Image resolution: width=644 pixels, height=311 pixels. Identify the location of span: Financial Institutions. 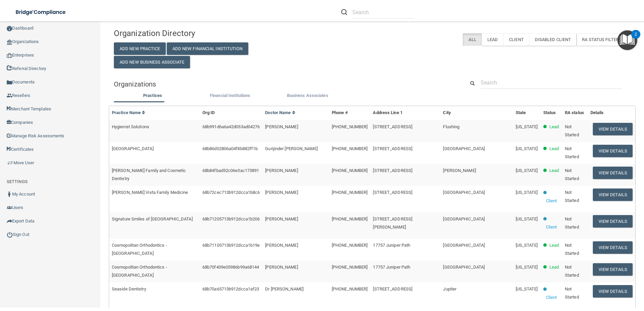
(230, 95).